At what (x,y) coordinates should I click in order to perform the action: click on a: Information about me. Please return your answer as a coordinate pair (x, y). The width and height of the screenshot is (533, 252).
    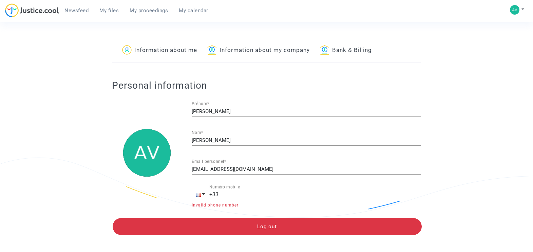
    Looking at the image, I should click on (159, 51).